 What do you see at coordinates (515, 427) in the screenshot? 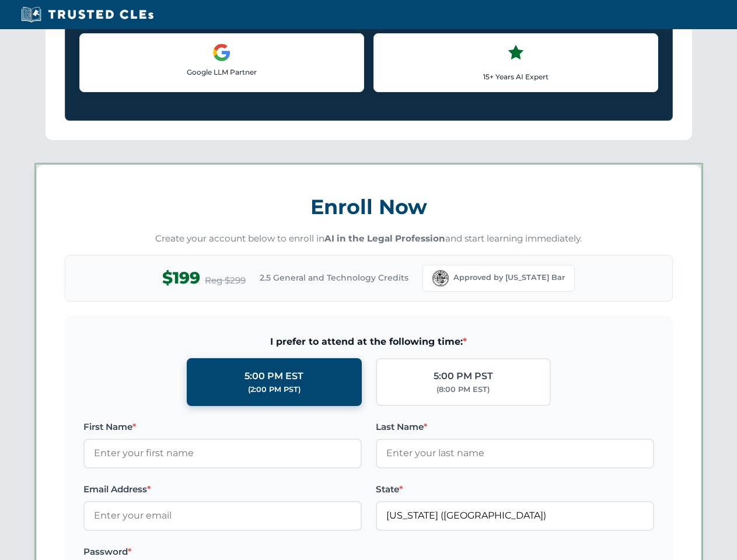
I see `label: Last Name` at bounding box center [515, 427].